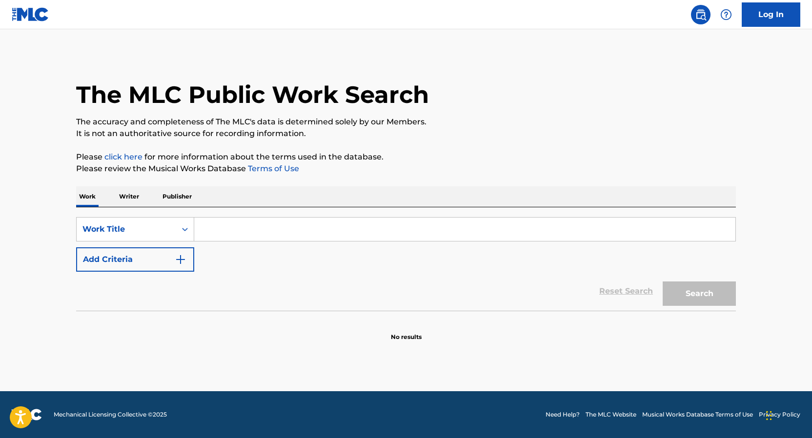 This screenshot has width=812, height=438. I want to click on a: Privacy Policy, so click(779, 415).